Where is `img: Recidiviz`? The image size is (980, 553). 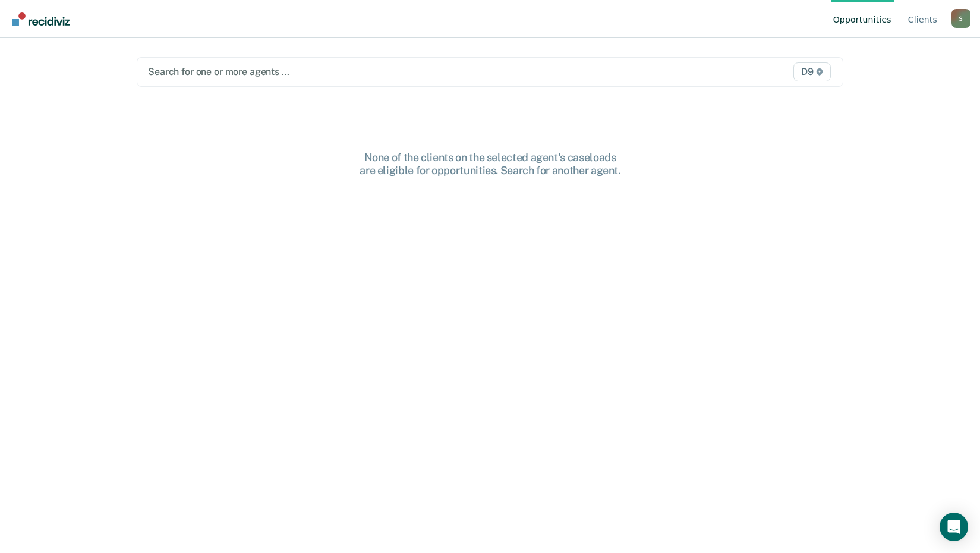
img: Recidiviz is located at coordinates (41, 19).